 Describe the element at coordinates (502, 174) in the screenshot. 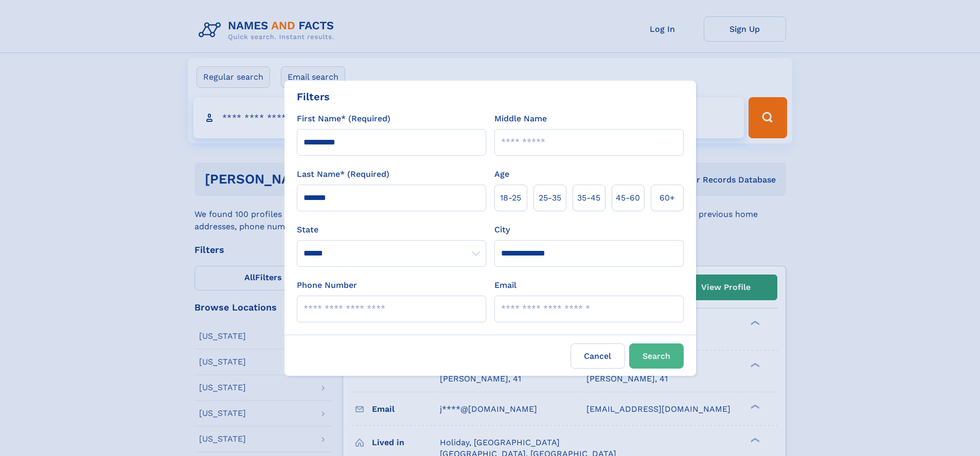

I see `label: Age` at that location.